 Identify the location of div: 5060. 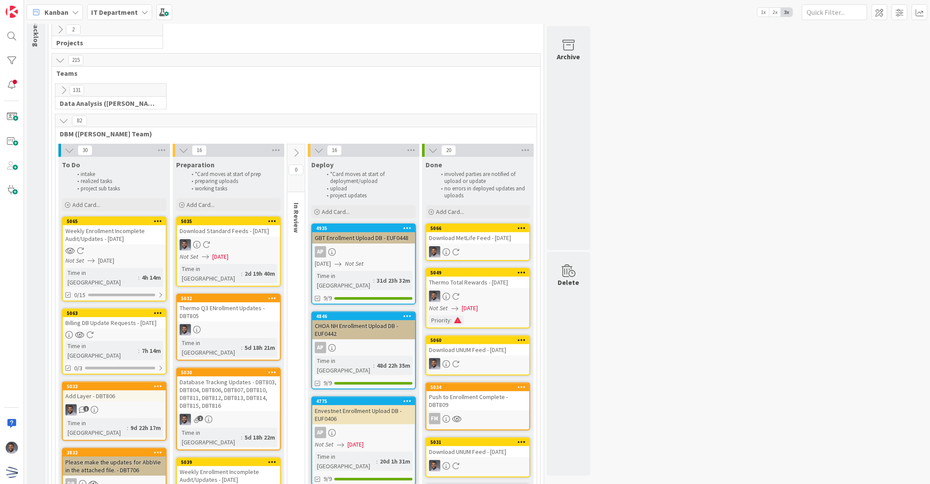
(479, 340).